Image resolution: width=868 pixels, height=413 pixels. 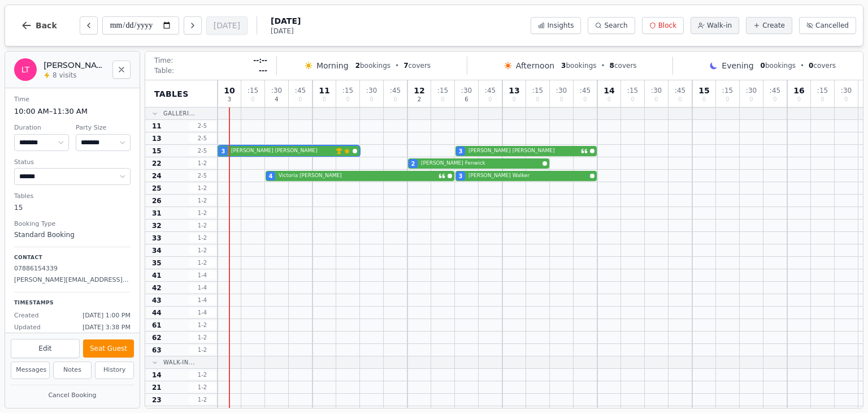 What do you see at coordinates (156, 250) in the screenshot?
I see `span: 34` at bounding box center [156, 250].